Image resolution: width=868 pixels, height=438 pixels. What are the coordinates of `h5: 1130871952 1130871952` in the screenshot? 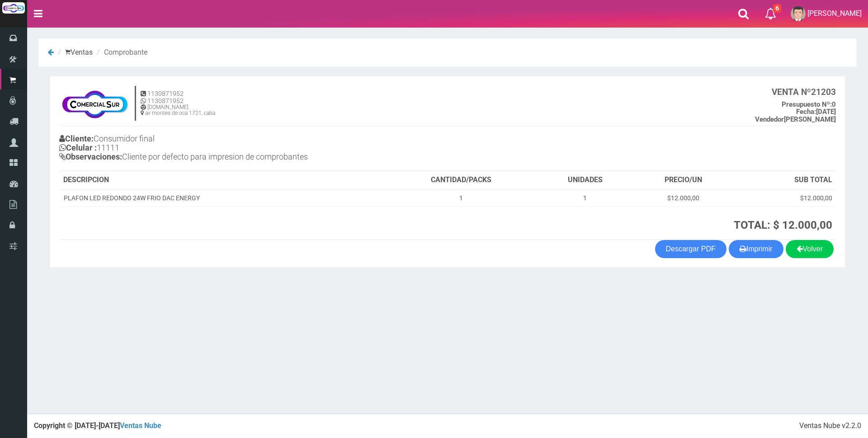 It's located at (178, 97).